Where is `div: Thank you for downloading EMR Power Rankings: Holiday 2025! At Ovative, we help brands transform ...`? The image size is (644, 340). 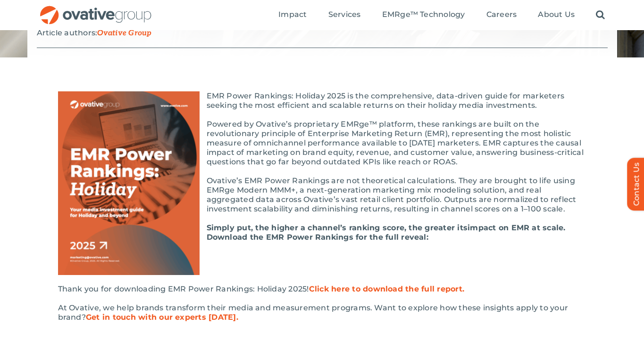
div: Thank you for downloading EMR Power Rankings: Holiday 2025! At Ovative, we help brands transform ... is located at coordinates (322, 303).